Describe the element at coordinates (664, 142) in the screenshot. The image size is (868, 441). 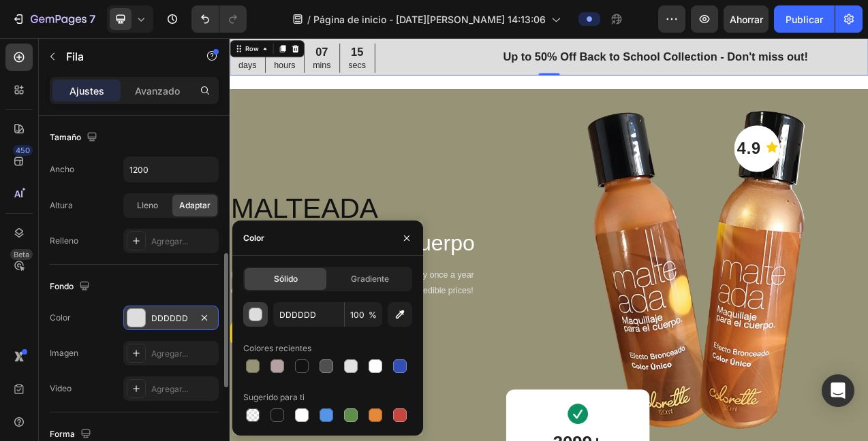
I see `div: Rich Text Editor. Editing area: main` at that location.